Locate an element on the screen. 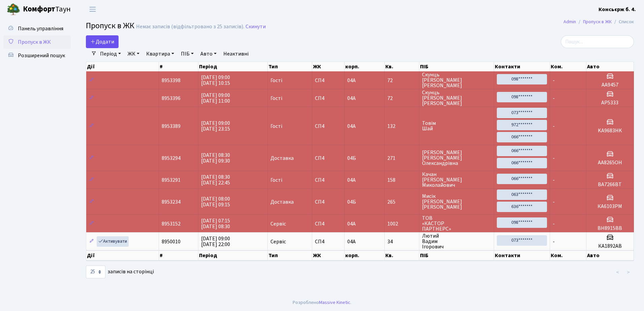 This screenshot has height=311, width=644. a: ЖК is located at coordinates (133, 54).